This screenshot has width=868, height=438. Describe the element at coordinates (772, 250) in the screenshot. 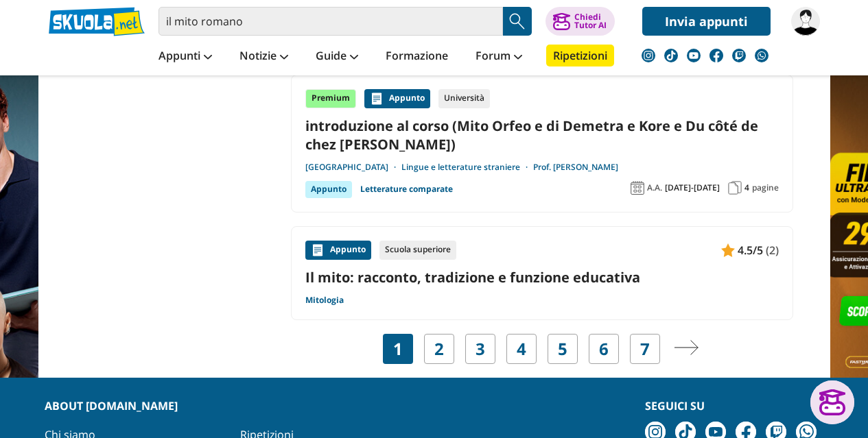

I see `span: (2)` at that location.